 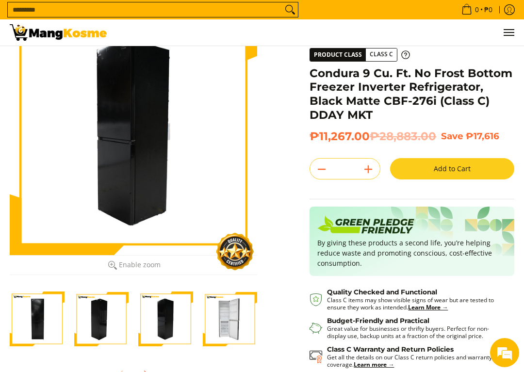 What do you see at coordinates (58, 33) in the screenshot?
I see `img: Condura 9 Cu. Ft. Bottom Freezer Inverter Ref 9.9. DDAY l Mang Kosme` at bounding box center [58, 33].